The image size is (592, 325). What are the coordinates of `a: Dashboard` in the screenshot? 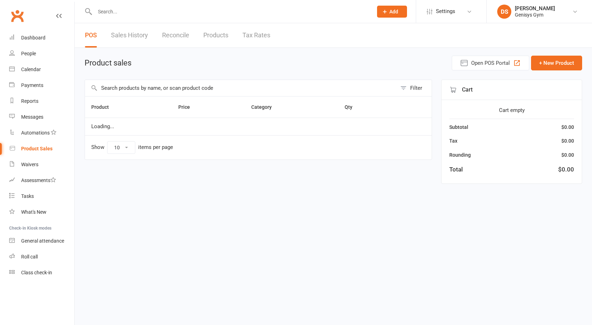 It's located at (42, 38).